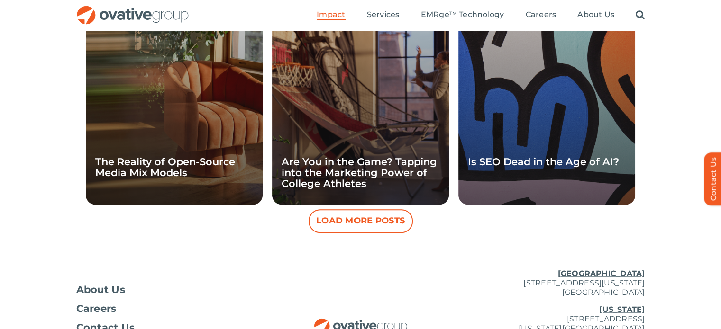  I want to click on span: Impact, so click(331, 15).